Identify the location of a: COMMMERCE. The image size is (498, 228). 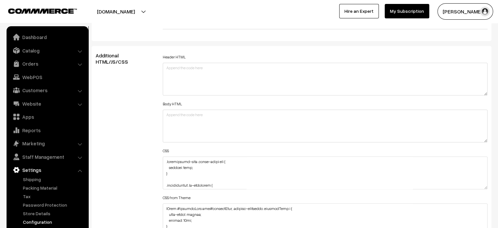
(37, 10).